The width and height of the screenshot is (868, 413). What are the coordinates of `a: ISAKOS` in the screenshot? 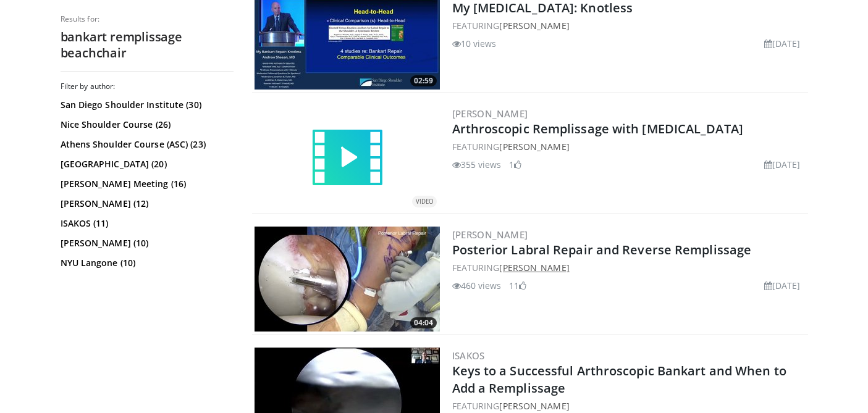 It's located at (468, 356).